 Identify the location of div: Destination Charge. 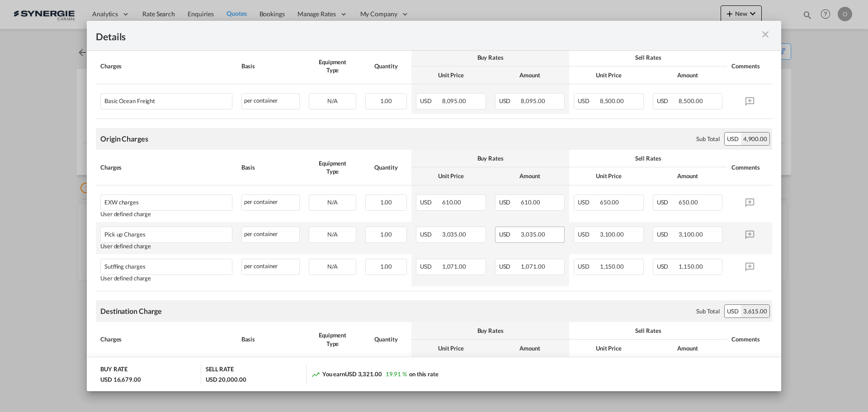
(131, 311).